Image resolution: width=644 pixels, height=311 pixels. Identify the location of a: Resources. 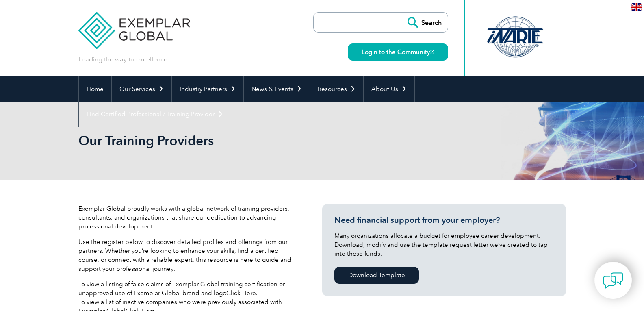
(337, 89).